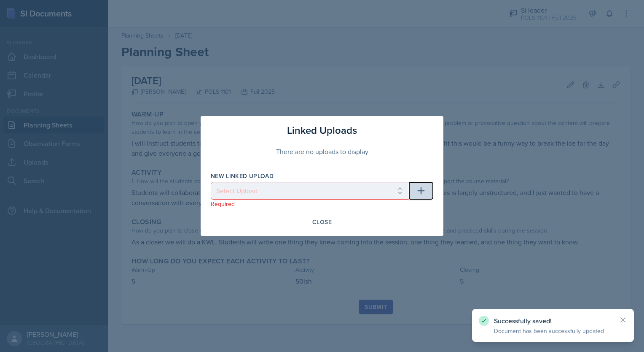  What do you see at coordinates (322, 222) in the screenshot?
I see `div: Close` at bounding box center [322, 222].